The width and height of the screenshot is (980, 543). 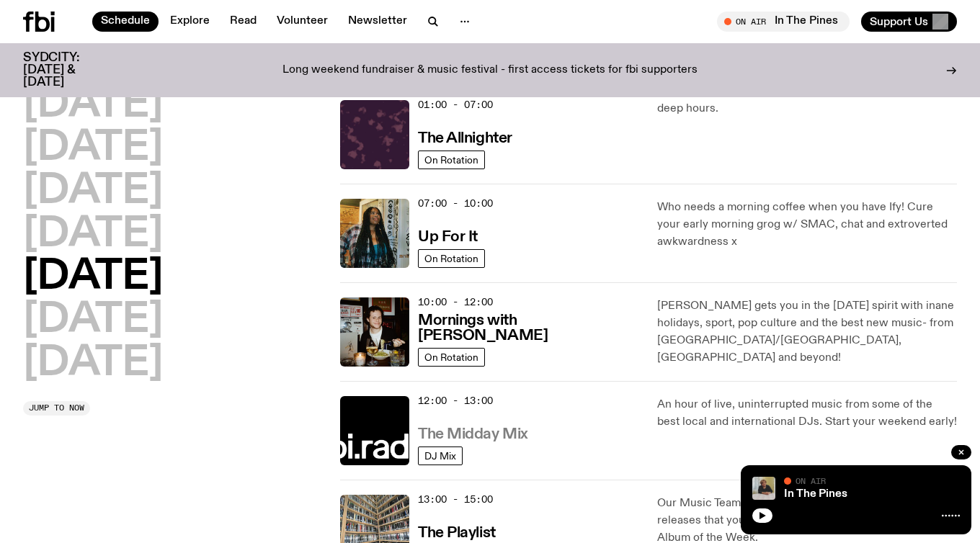 I want to click on p: Who needs a morning coffee when you have Ify! Cure your early morning grog w/ SMAC, chat and extr..., so click(x=808, y=224).